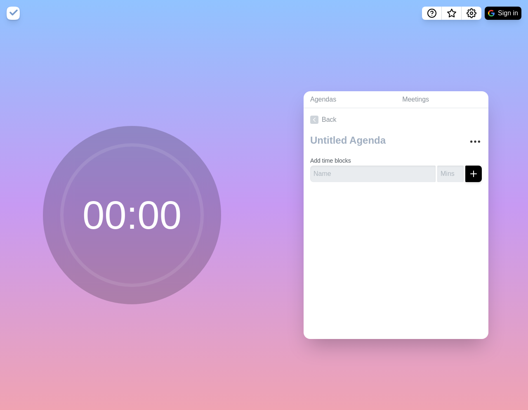 This screenshot has height=410, width=528. What do you see at coordinates (503, 13) in the screenshot?
I see `button: Sign in` at bounding box center [503, 13].